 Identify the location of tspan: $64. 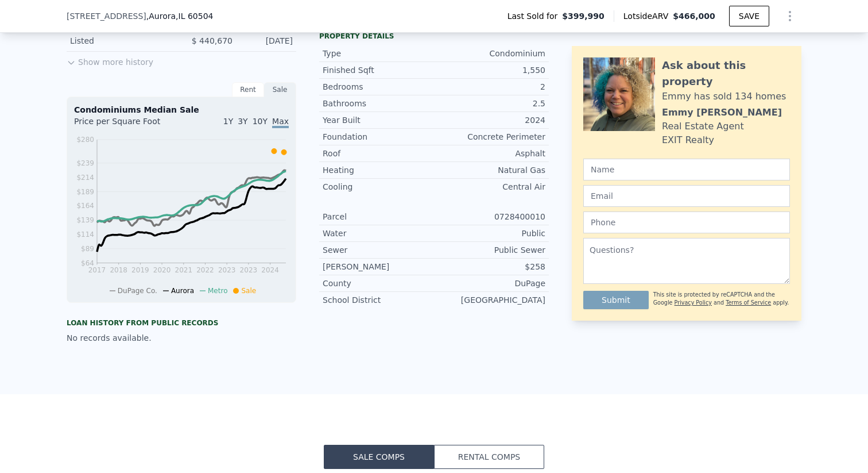
(87, 263).